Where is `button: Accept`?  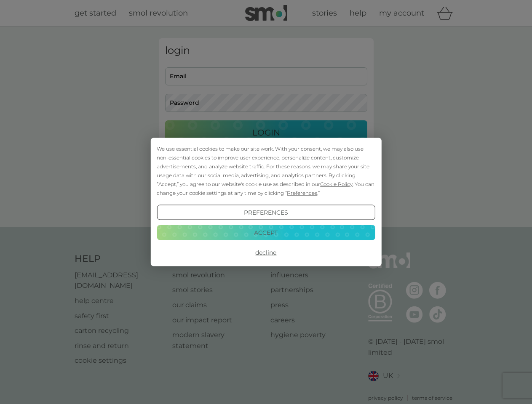
button: Accept is located at coordinates (266, 232).